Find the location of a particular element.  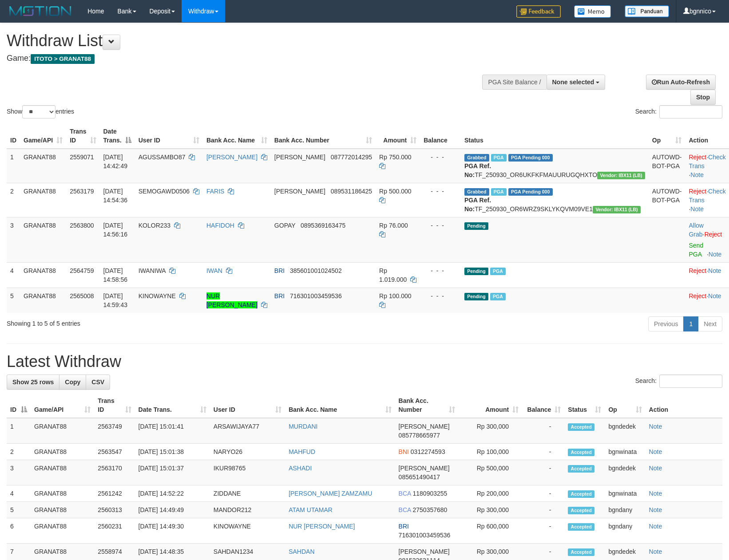

td: KINOWAYNE is located at coordinates (247, 531).